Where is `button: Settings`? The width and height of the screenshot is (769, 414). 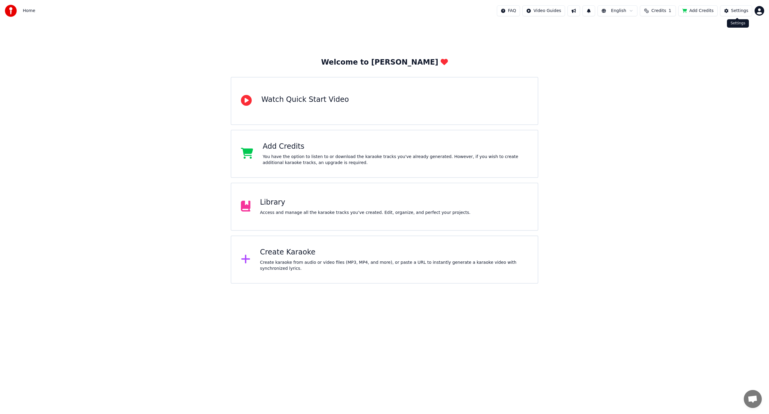
button: Settings is located at coordinates (736, 11).